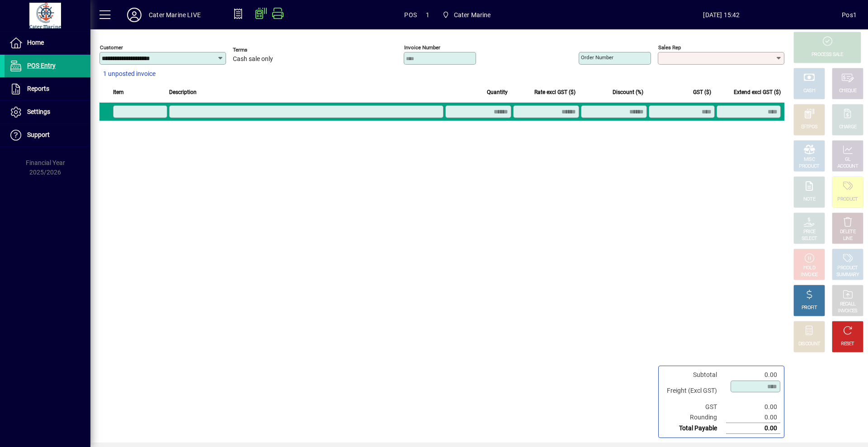 This screenshot has height=447, width=868. I want to click on div: Cater Marine LIVE, so click(174, 15).